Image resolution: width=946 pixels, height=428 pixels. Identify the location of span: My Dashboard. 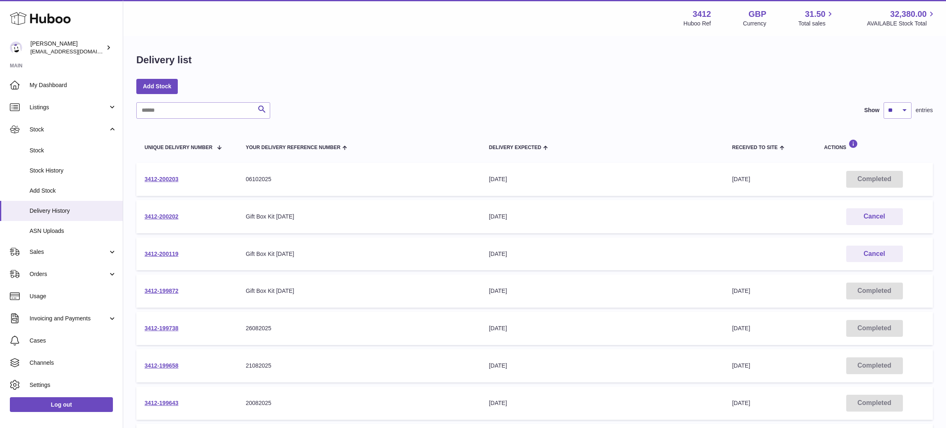
(73, 85).